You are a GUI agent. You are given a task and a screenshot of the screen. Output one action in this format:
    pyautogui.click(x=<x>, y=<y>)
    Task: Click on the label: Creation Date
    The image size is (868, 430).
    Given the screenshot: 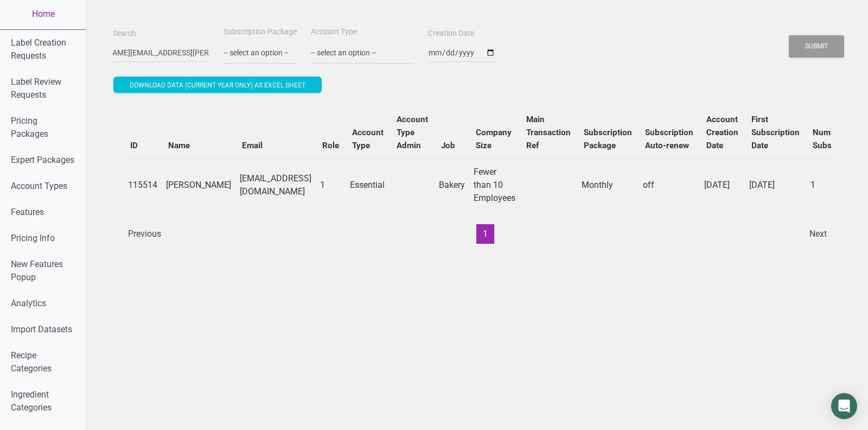 What is the action you would take?
    pyautogui.click(x=451, y=34)
    